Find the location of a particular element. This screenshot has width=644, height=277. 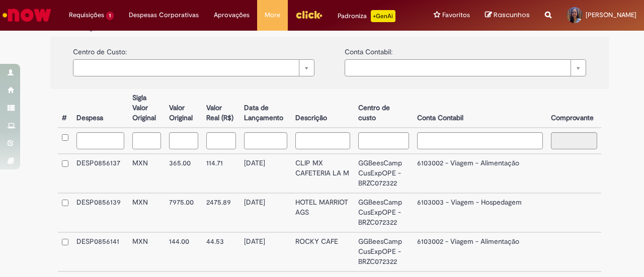

th: Sigla Valor Original is located at coordinates (146, 108).